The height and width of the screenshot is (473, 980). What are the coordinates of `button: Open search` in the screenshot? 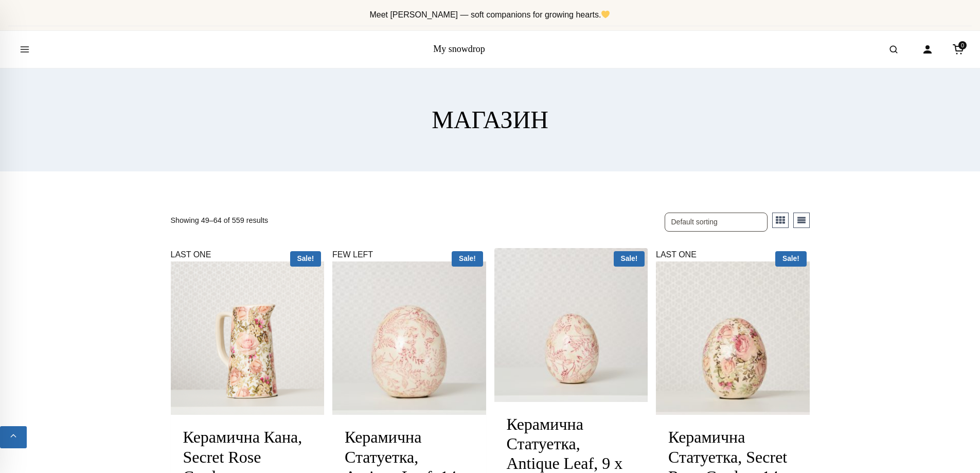 It's located at (894, 50).